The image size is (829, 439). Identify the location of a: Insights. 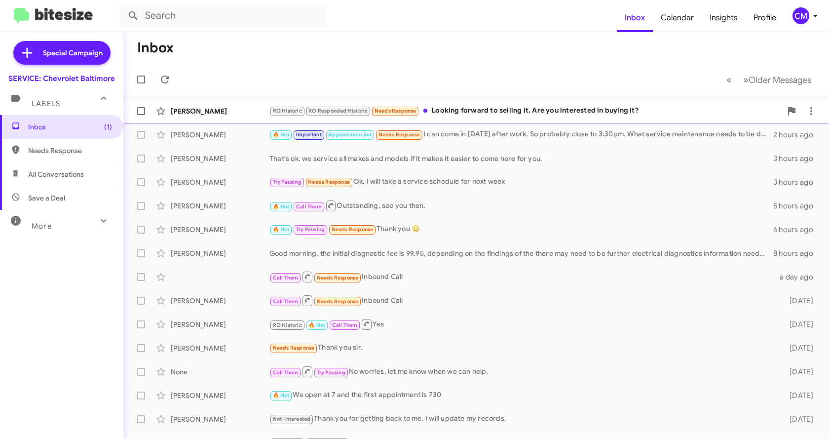
(724, 18).